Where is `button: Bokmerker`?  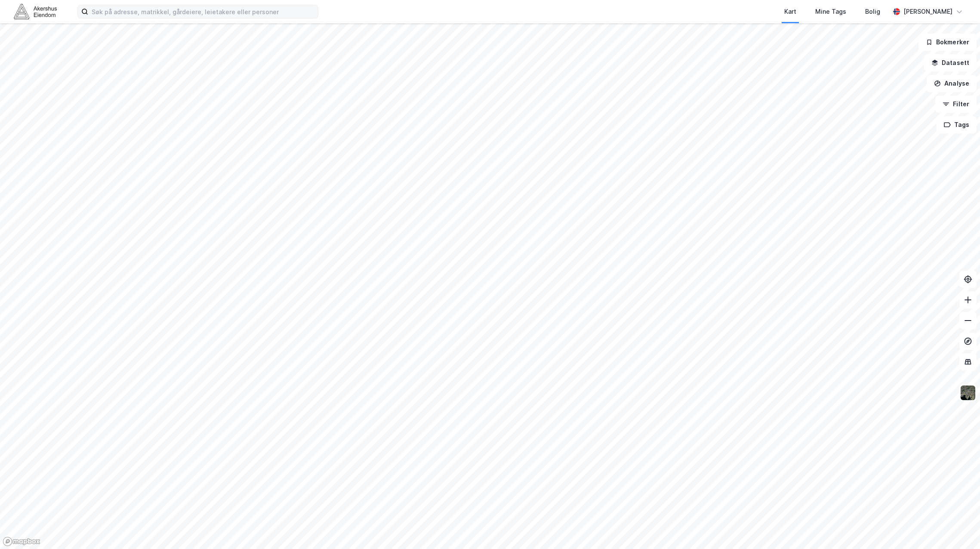
button: Bokmerker is located at coordinates (948, 42).